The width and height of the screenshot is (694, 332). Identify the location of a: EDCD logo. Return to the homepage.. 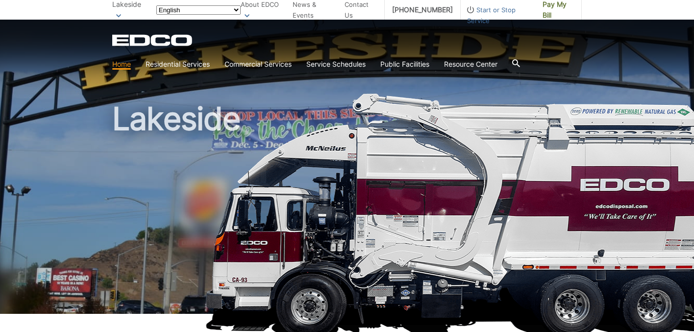
(153, 40).